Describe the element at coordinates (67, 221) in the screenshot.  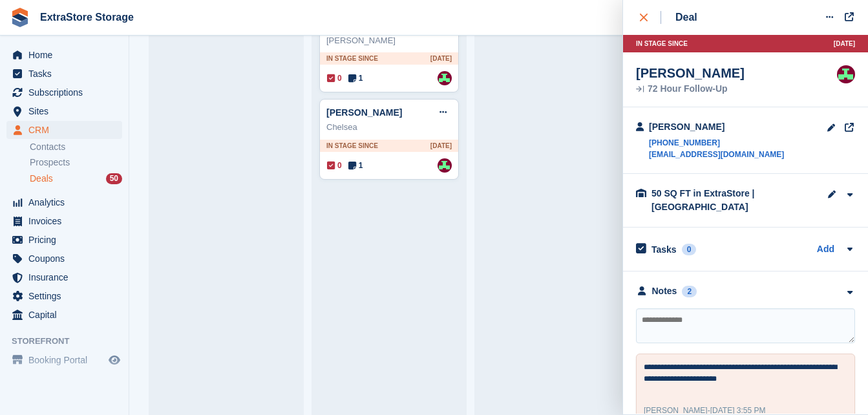
I see `span: Invoices` at that location.